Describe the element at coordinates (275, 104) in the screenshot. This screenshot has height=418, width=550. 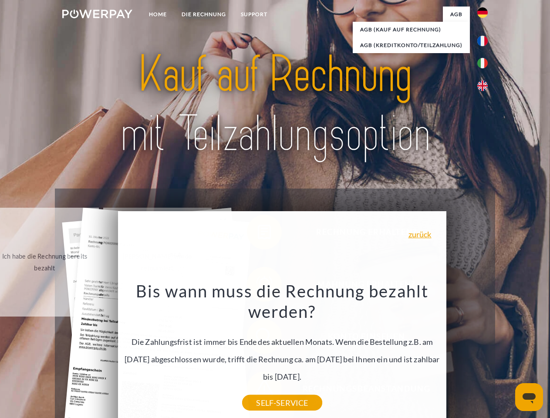
I see `img: title-powerpay_de.svg` at that location.